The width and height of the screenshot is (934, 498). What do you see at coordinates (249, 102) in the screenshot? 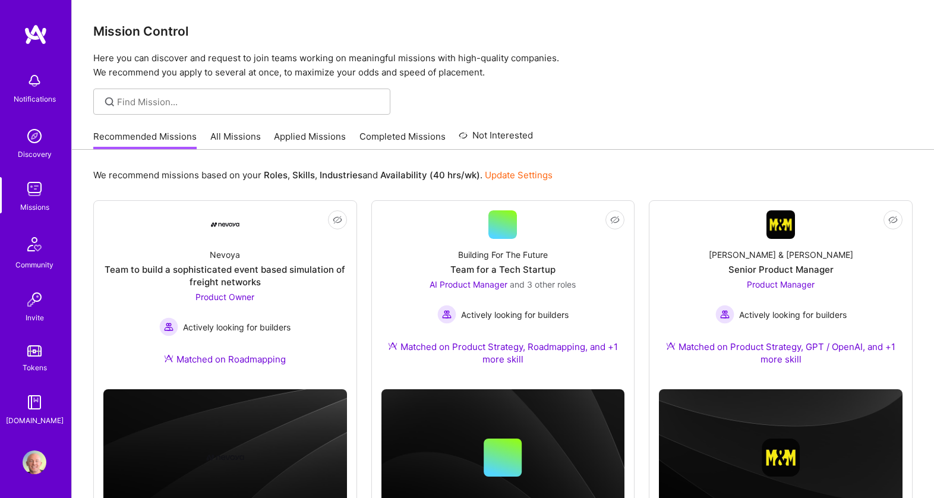
I see `input: Find Mission...` at bounding box center [249, 102].